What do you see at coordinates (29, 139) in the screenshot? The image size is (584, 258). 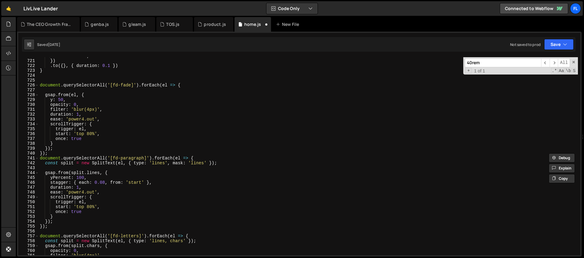 I see `div: 737` at bounding box center [29, 139].